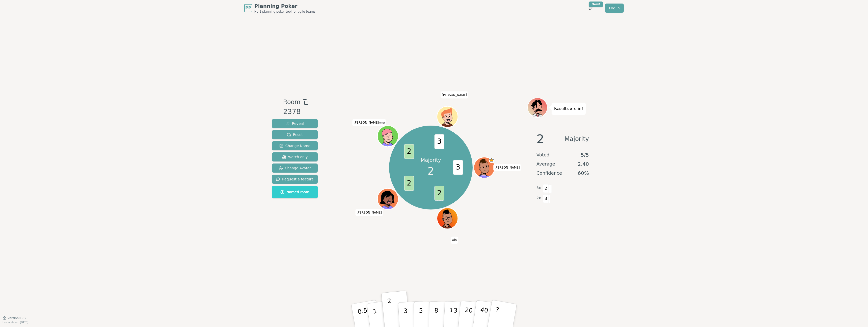 The width and height of the screenshot is (868, 327). I want to click on span: 60 %, so click(583, 173).